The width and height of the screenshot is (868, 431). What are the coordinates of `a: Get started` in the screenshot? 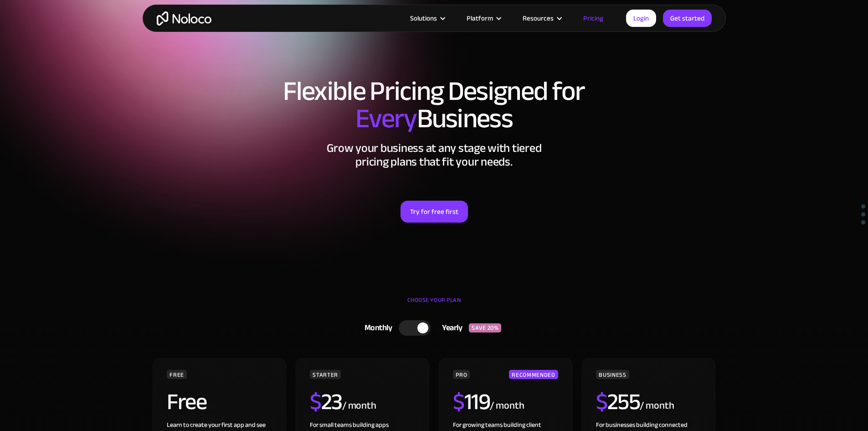 It's located at (687, 18).